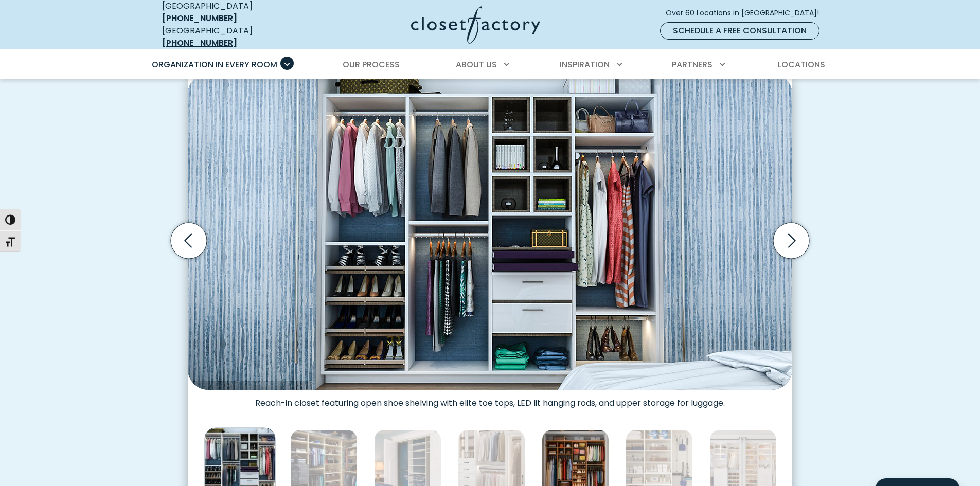 The height and width of the screenshot is (486, 980). I want to click on span: Locations, so click(802, 64).